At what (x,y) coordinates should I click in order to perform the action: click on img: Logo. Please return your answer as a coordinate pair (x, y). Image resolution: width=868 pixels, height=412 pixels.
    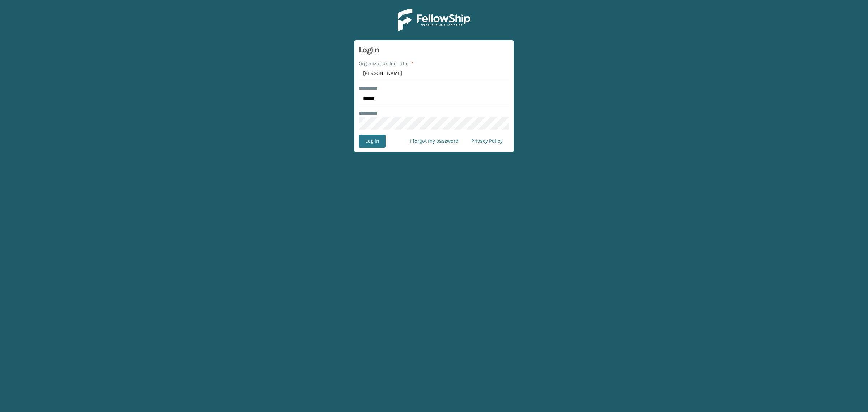
    Looking at the image, I should click on (434, 20).